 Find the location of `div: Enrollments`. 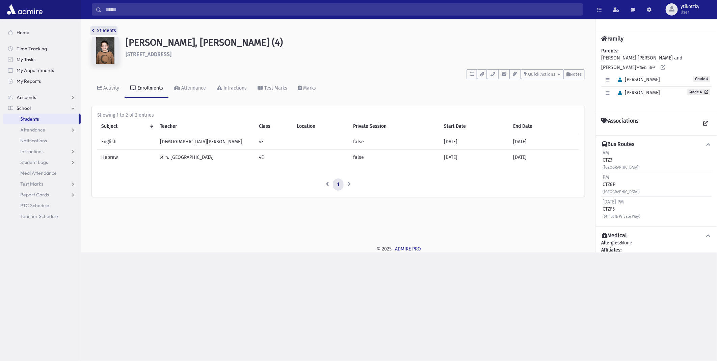

div: Enrollments is located at coordinates (150, 88).